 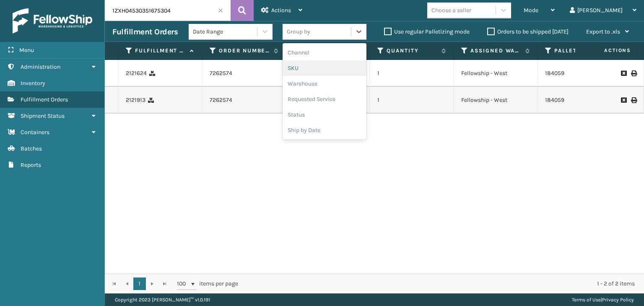 What do you see at coordinates (325, 130) in the screenshot?
I see `div: Ship by Date` at bounding box center [325, 130].